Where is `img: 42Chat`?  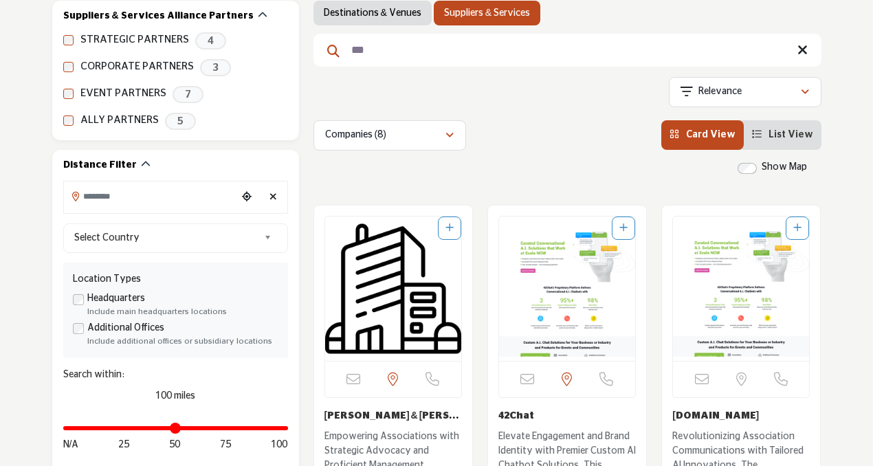
img: 42Chat is located at coordinates (567, 289).